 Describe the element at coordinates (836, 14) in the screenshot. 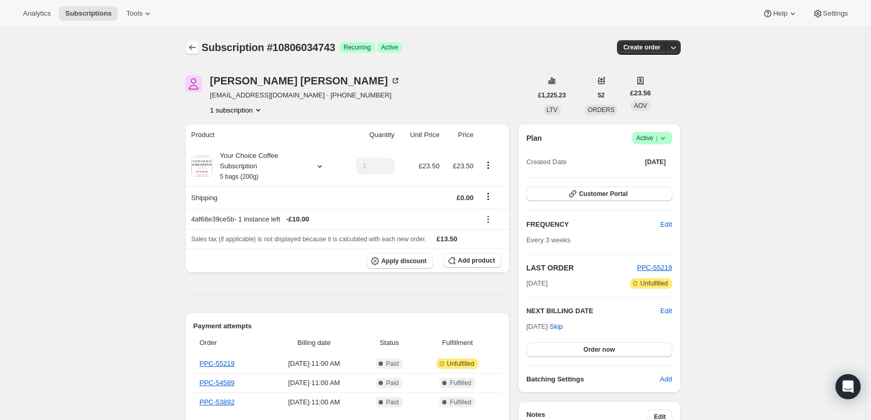

I see `span: Settings` at that location.